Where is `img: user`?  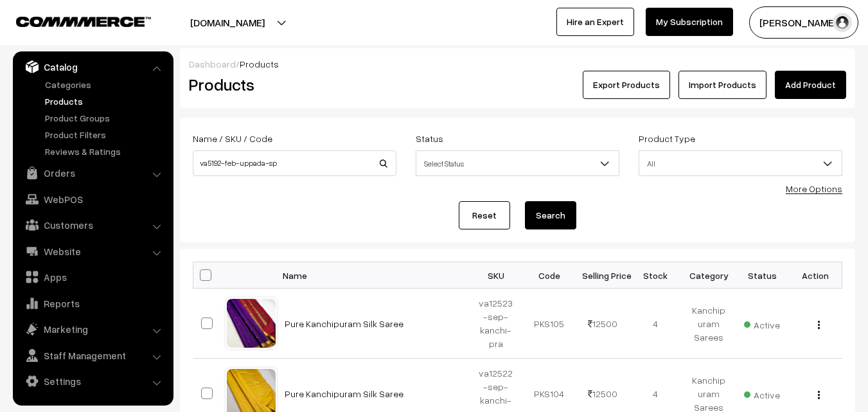 img: user is located at coordinates (842, 22).